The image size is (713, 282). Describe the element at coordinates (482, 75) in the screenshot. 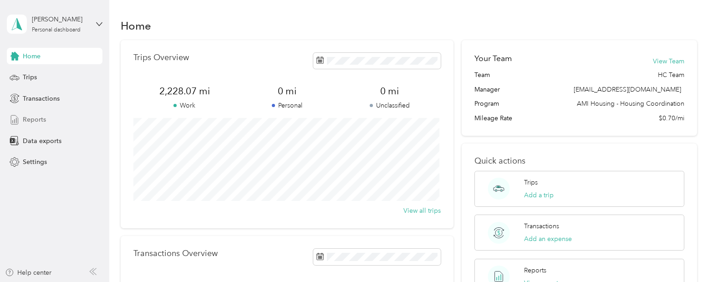

I see `span: Team` at that location.